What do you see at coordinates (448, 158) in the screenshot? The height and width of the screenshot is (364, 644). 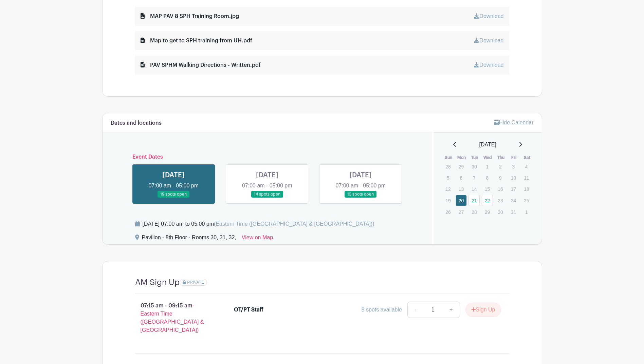 I see `th: Sun` at bounding box center [448, 158].